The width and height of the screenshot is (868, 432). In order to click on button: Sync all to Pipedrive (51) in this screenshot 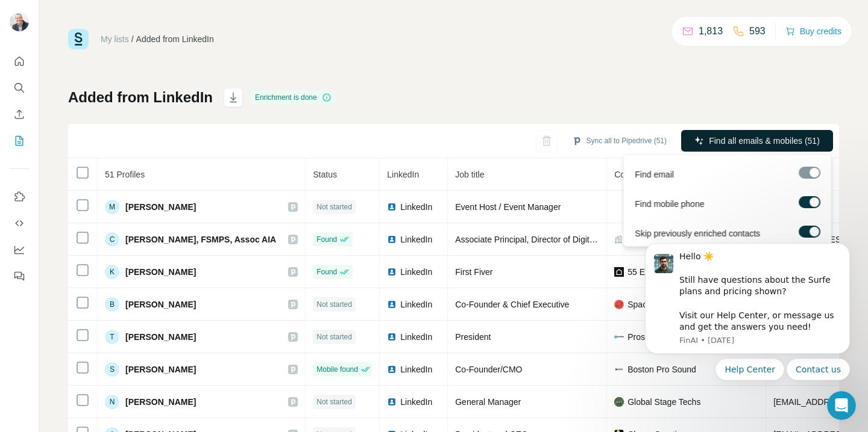, I will do `click(619, 141)`.